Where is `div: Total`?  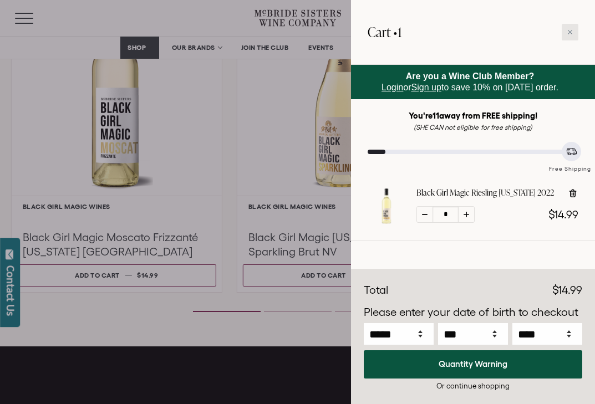 div: Total is located at coordinates (376, 290).